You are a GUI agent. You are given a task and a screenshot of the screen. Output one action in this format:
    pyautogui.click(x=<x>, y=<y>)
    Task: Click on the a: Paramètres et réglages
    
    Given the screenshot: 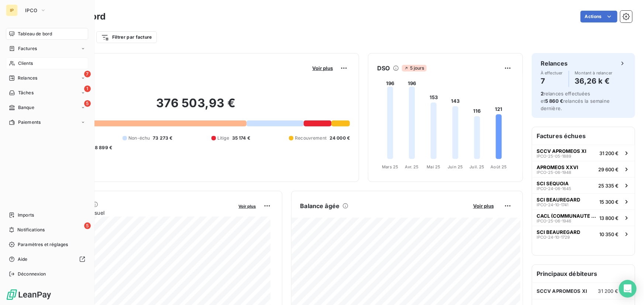 What is the action you would take?
    pyautogui.click(x=47, y=245)
    